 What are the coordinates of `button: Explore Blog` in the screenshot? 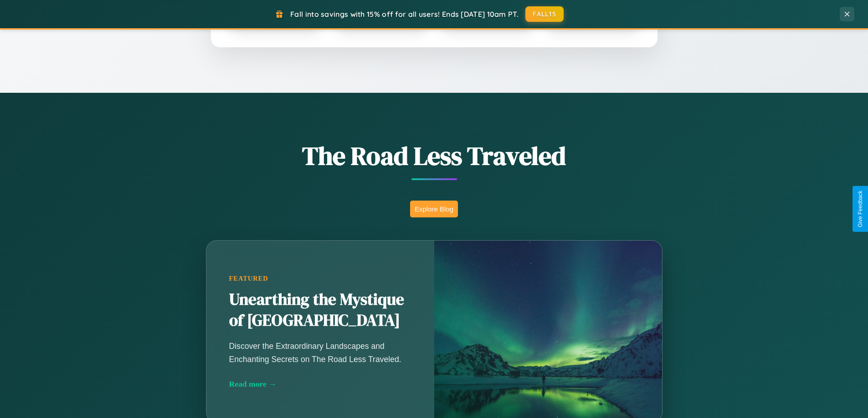 It's located at (434, 209).